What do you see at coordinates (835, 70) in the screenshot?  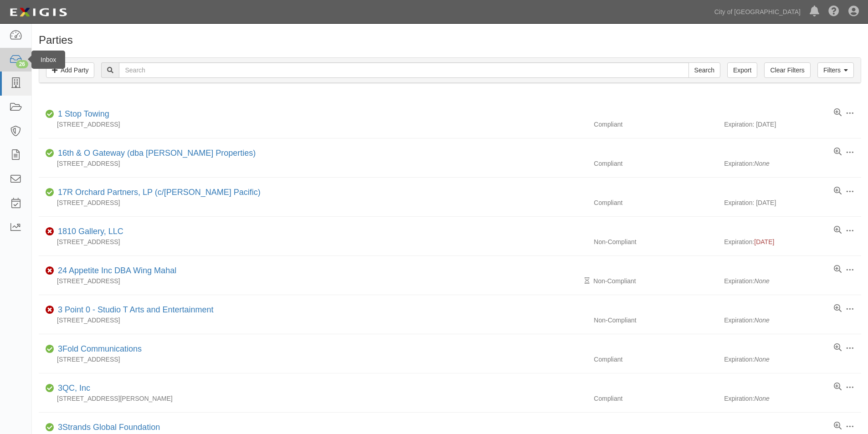 I see `a: Filters` at bounding box center [835, 70].